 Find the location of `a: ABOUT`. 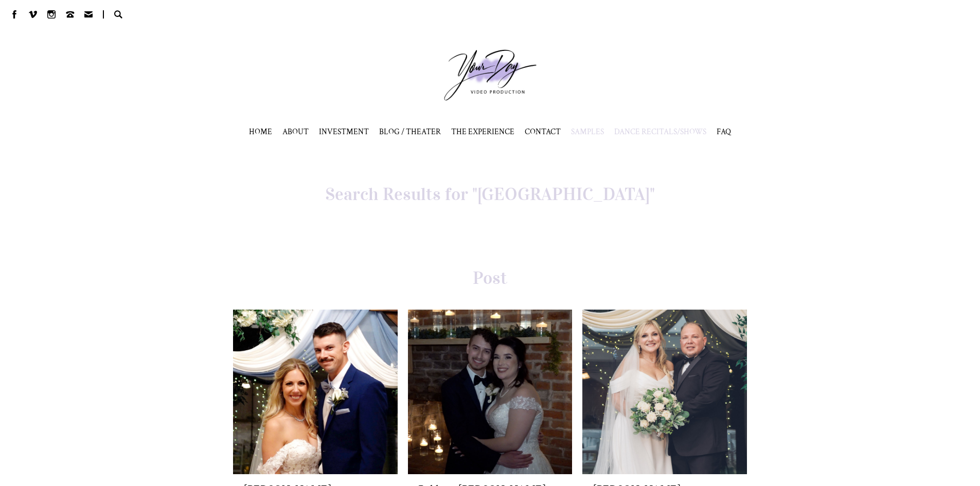

a: ABOUT is located at coordinates (296, 131).